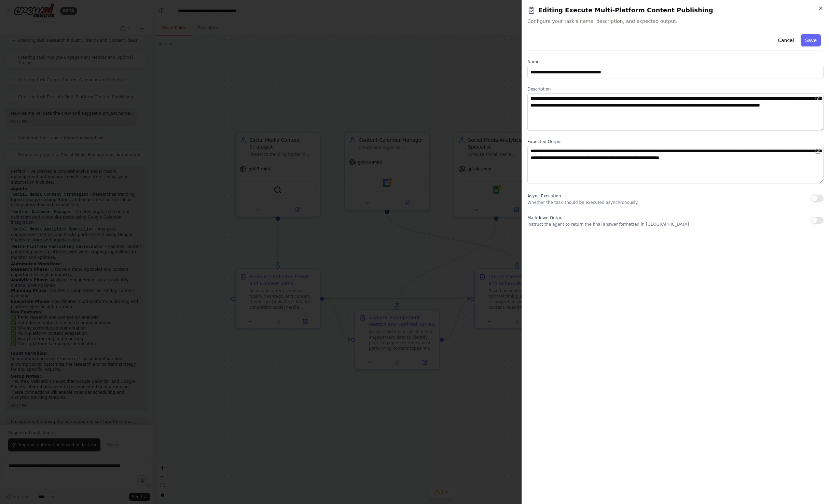  I want to click on p: Whether the task should be executed asynchronously., so click(583, 203).